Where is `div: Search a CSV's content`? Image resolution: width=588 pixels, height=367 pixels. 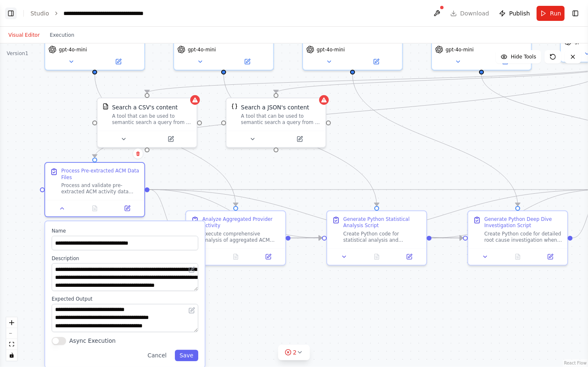 div: Search a CSV's content is located at coordinates (145, 107).